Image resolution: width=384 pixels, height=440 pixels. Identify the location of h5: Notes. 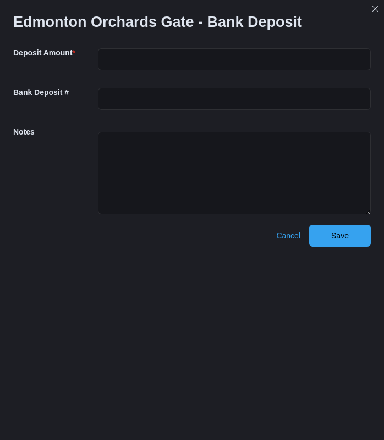
(54, 132).